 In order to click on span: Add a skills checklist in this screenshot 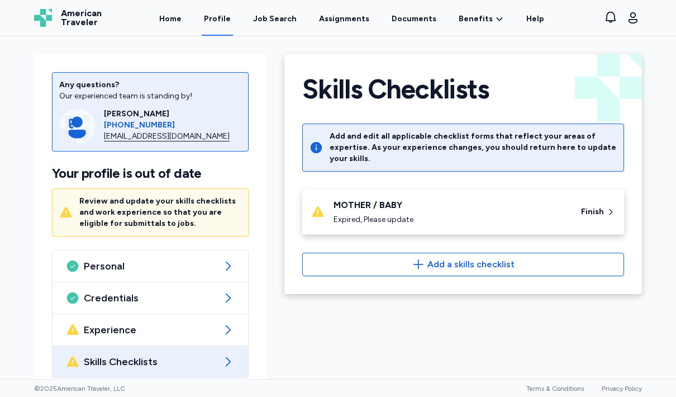, I will do `click(471, 264)`.